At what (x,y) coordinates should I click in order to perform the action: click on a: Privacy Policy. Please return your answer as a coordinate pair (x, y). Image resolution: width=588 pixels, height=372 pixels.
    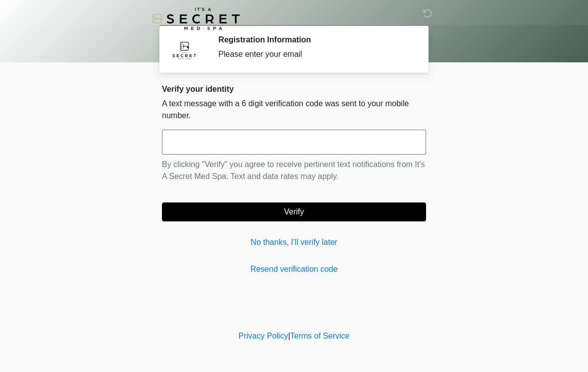
    Looking at the image, I should click on (263, 336).